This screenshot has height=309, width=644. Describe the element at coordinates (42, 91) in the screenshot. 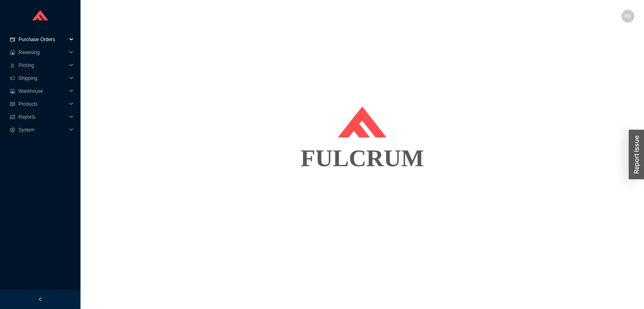

I see `span: Warehouse` at that location.